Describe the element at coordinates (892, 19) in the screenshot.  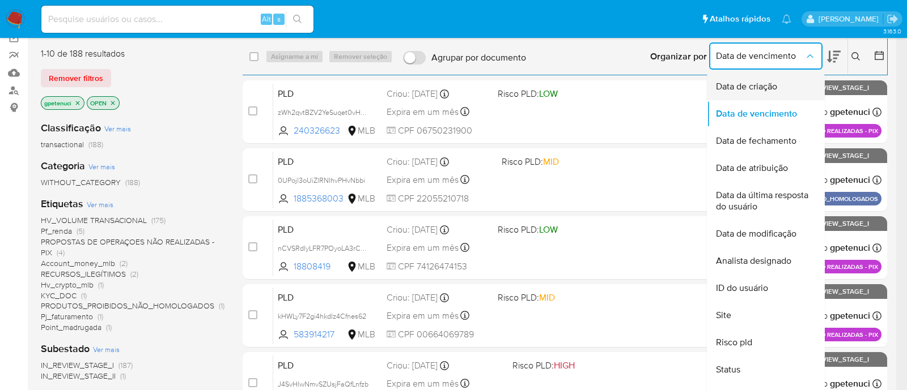
I see `a: Sair` at that location.